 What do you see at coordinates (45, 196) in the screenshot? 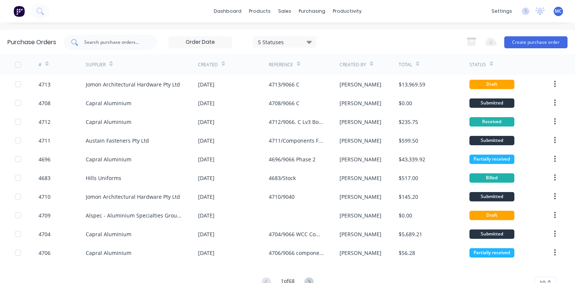
I see `div: 4710` at bounding box center [45, 196].